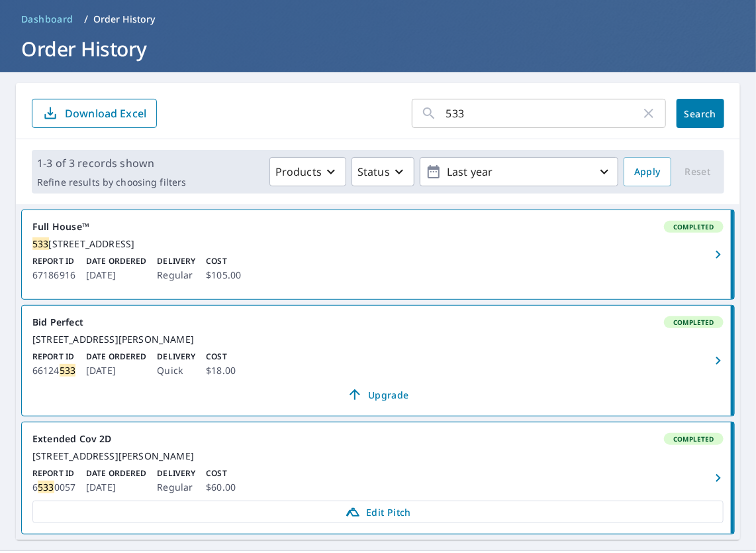 The height and width of the screenshot is (553, 756). What do you see at coordinates (176, 371) in the screenshot?
I see `p: Quick` at bounding box center [176, 371].